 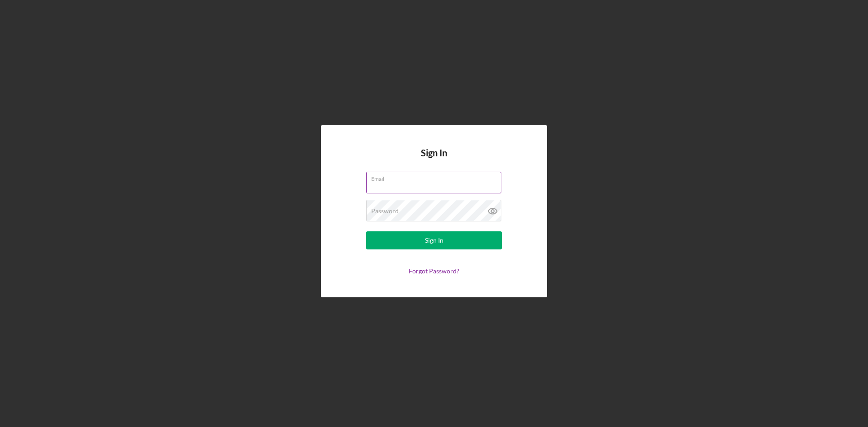 What do you see at coordinates (434, 240) in the screenshot?
I see `div: Sign In` at bounding box center [434, 240].